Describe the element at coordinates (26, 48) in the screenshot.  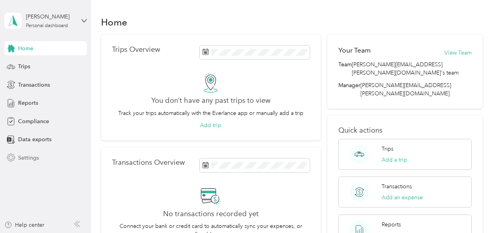
I see `span: Home` at that location.